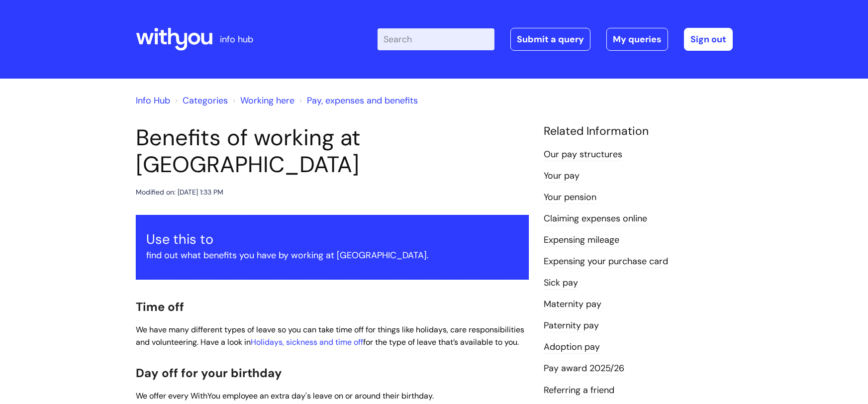  What do you see at coordinates (570, 197) in the screenshot?
I see `a: Your pension` at bounding box center [570, 197].